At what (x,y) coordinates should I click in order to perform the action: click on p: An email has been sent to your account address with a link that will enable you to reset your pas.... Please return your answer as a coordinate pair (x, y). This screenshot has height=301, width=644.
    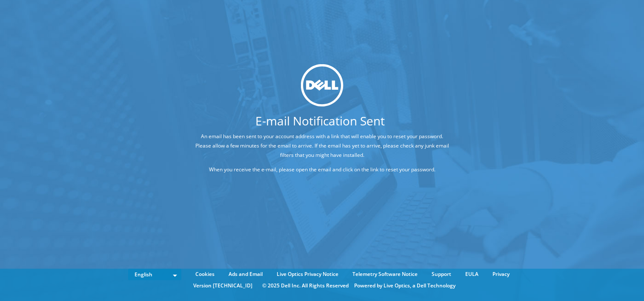
    Looking at the image, I should click on (322, 146).